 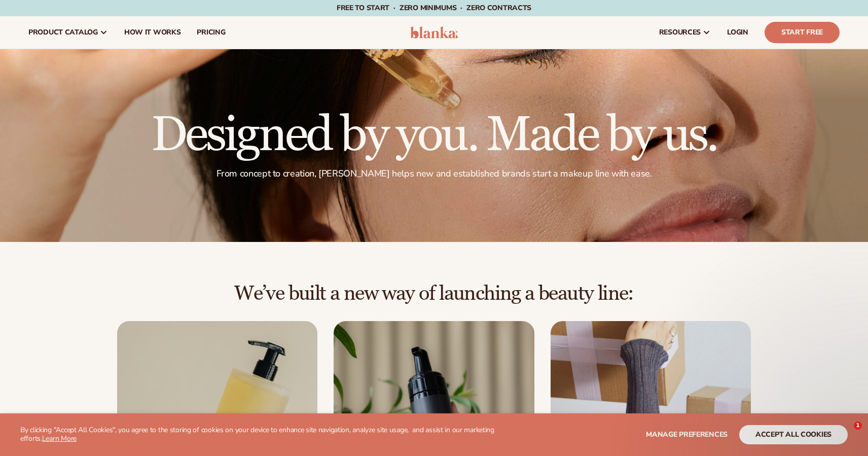 What do you see at coordinates (266, 434) in the screenshot?
I see `p: By clicking "Accept All Cookies", you agree to the storing of cookies on your device to enhance s...` at bounding box center [266, 434].